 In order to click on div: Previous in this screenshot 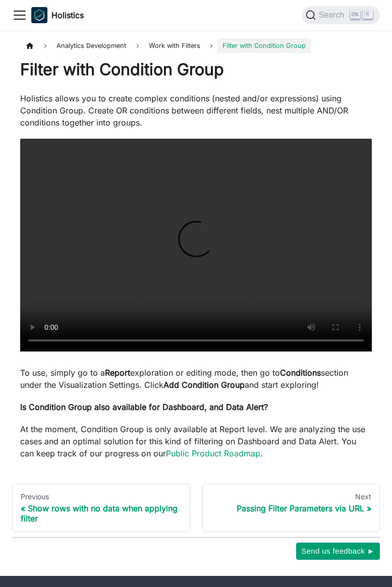, I will do `click(101, 497)`.